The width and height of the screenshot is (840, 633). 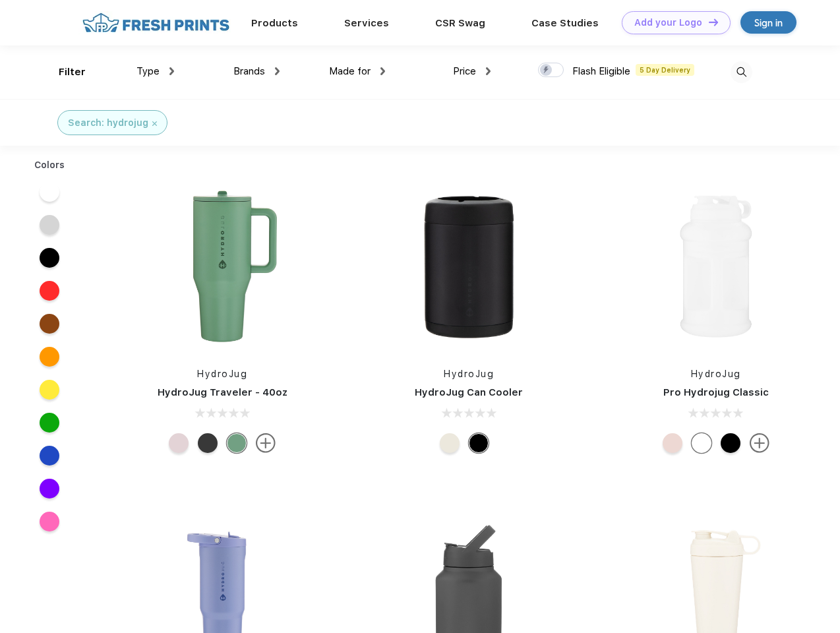 I want to click on a: Products, so click(x=274, y=23).